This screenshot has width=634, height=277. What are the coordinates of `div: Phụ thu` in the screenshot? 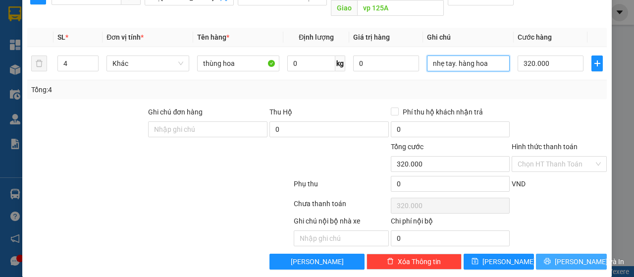 It's located at (341, 187).